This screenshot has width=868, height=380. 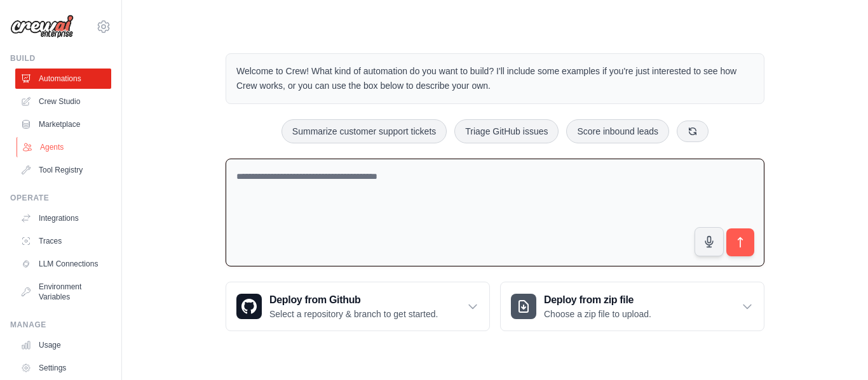 What do you see at coordinates (63, 102) in the screenshot?
I see `a: Crew Studio` at bounding box center [63, 102].